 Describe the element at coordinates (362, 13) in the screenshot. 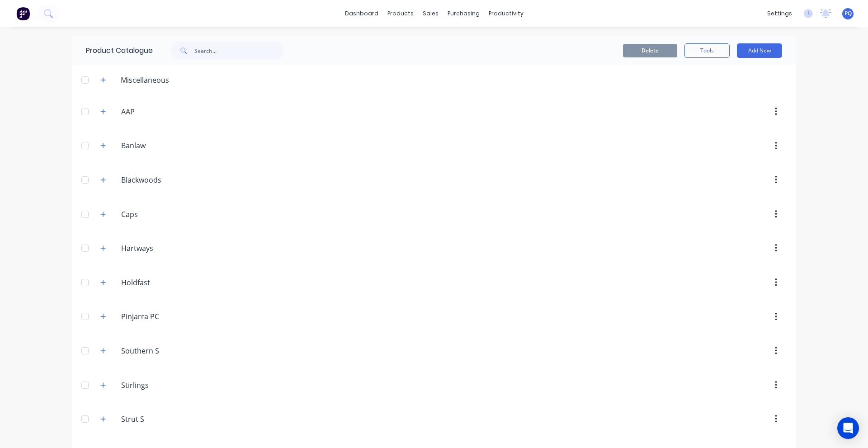

I see `a: dashboard` at that location.